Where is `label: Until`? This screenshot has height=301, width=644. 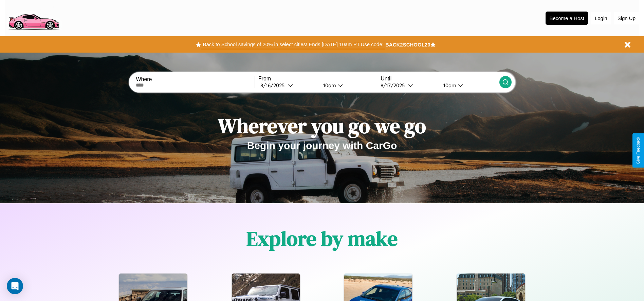
label: Until is located at coordinates (439, 79).